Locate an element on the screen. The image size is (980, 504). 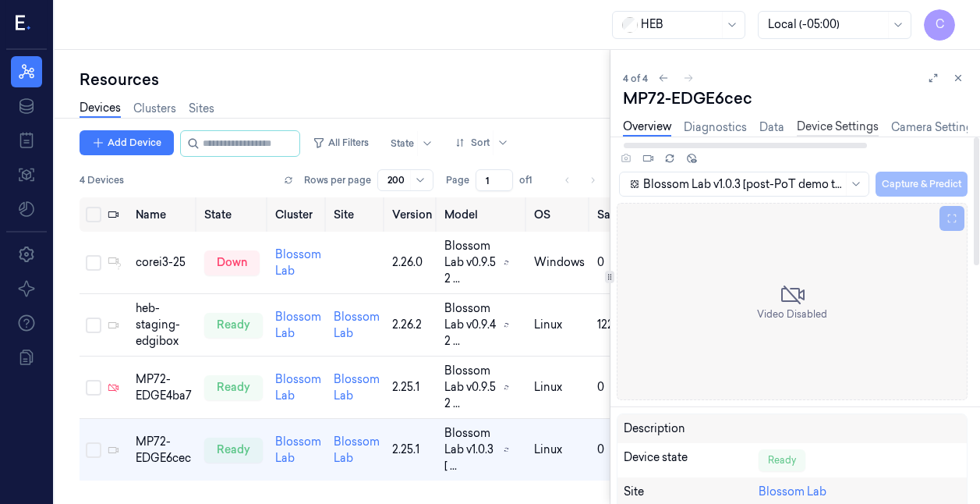
div: corei3-25 is located at coordinates (163, 262).